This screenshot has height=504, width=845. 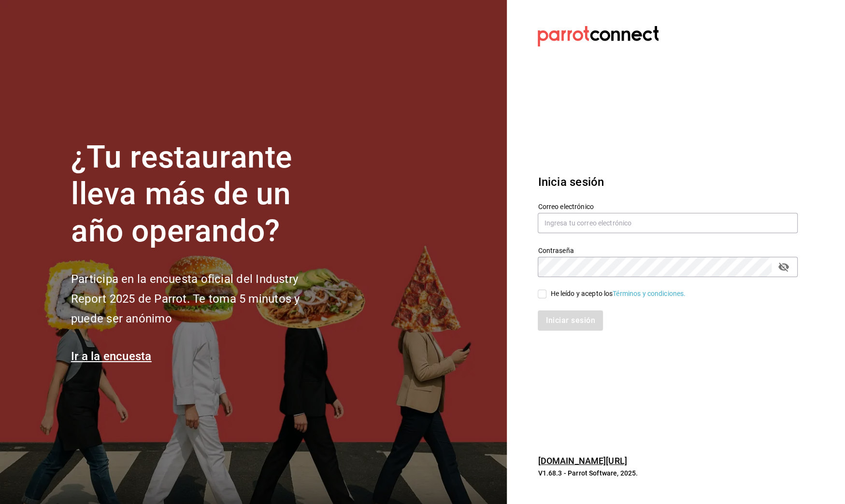 I want to click on p: V1.68.3 - Parrot Software, 2025., so click(x=668, y=473).